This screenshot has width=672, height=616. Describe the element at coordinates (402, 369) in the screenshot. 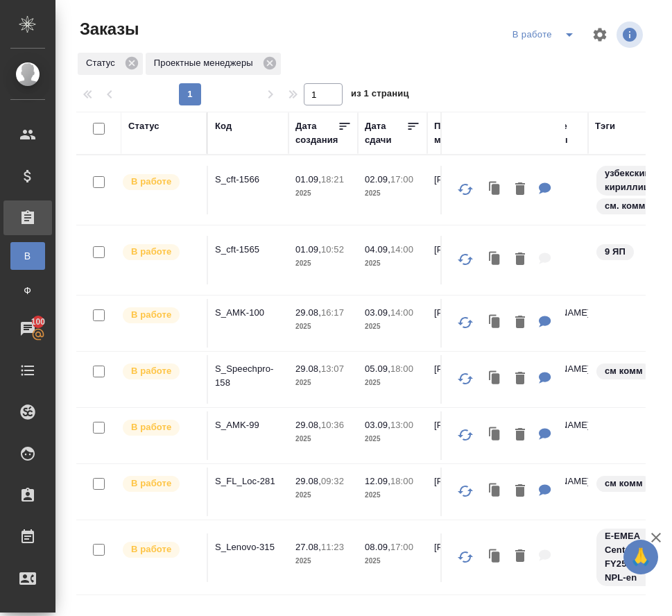

I see `p: 18:00` at that location.